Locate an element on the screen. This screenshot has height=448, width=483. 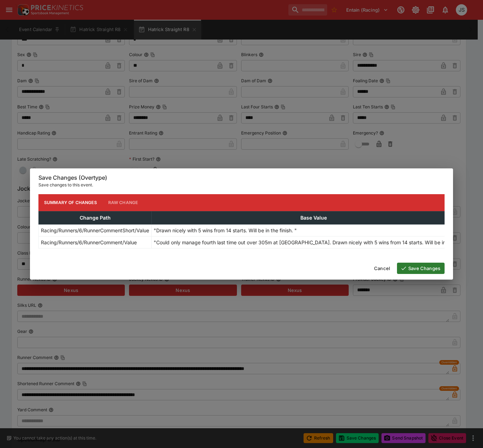
th: Base Value is located at coordinates (313, 217).